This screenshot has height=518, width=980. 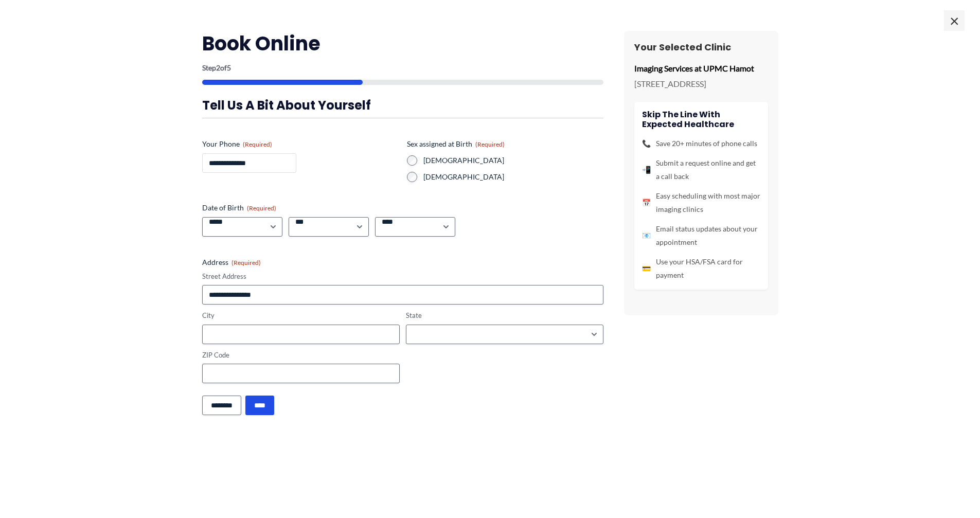 I want to click on li: Save 20+ minutes of phone calls, so click(x=701, y=143).